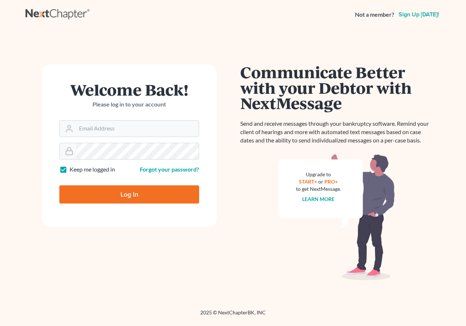  I want to click on input: Email Address, so click(137, 129).